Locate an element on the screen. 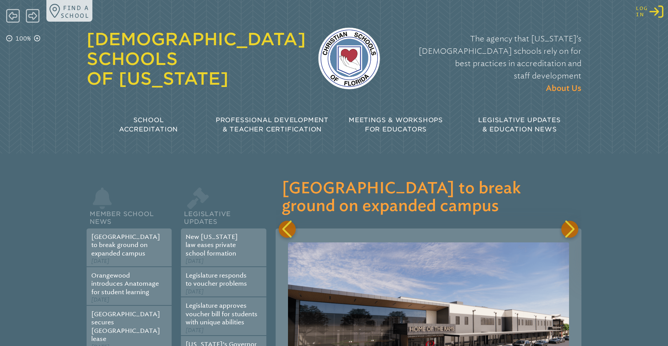  a: Legislature responds to voucher problems is located at coordinates (216, 280).